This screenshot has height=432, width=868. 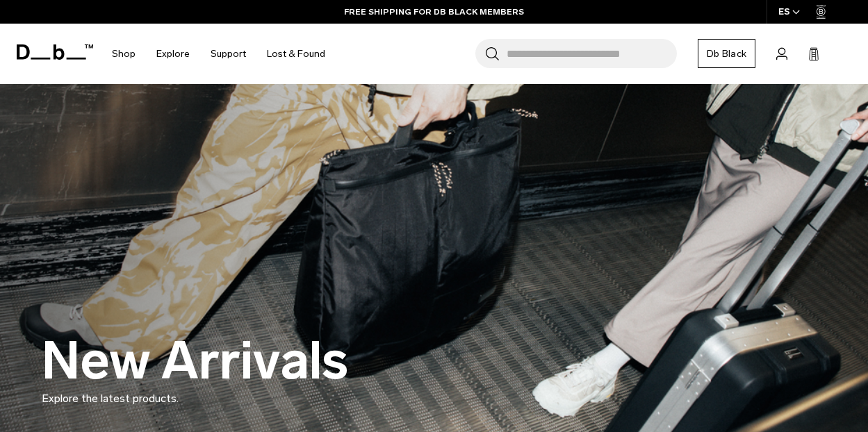 What do you see at coordinates (228, 54) in the screenshot?
I see `a: Support` at bounding box center [228, 54].